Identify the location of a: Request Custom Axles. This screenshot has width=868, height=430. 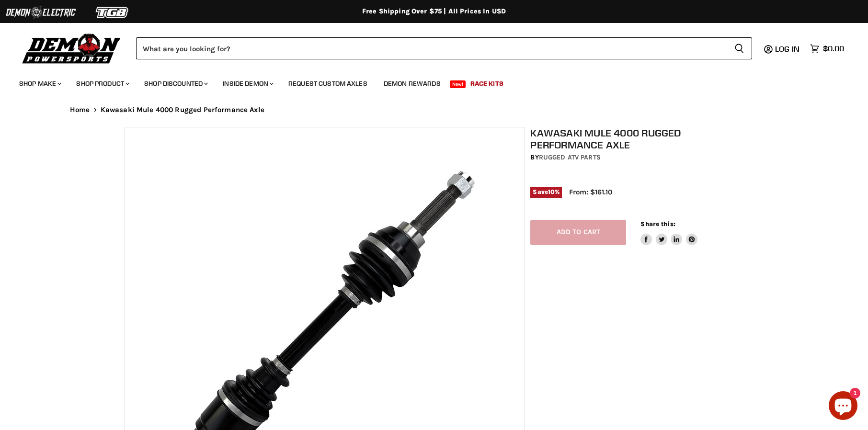
(328, 83).